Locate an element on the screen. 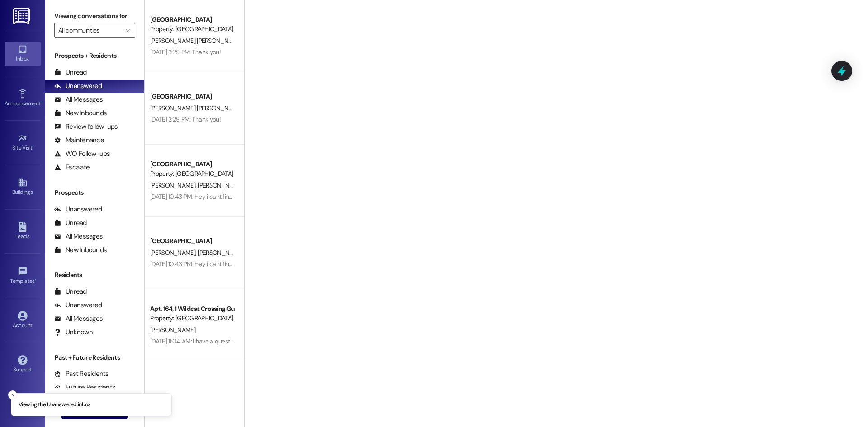 This screenshot has height=427, width=868. div: Past + Future Residents is located at coordinates (95, 357).